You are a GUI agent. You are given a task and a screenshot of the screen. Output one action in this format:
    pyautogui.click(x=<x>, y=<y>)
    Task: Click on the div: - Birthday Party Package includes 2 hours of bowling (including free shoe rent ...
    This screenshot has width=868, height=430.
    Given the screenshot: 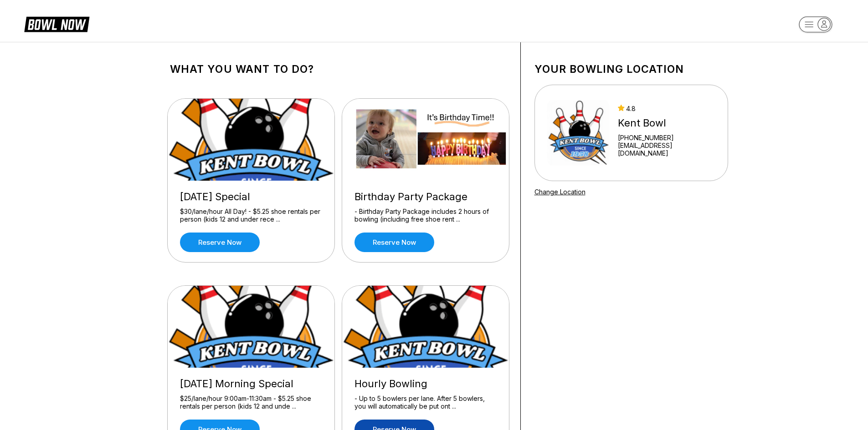 What is the action you would take?
    pyautogui.click(x=426, y=215)
    